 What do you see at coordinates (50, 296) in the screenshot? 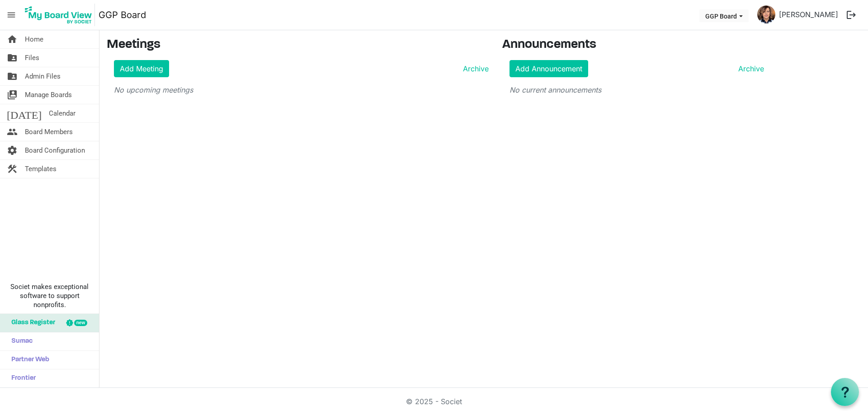
I see `span: Societ makes exceptional software to support nonprofits.` at bounding box center [50, 296].